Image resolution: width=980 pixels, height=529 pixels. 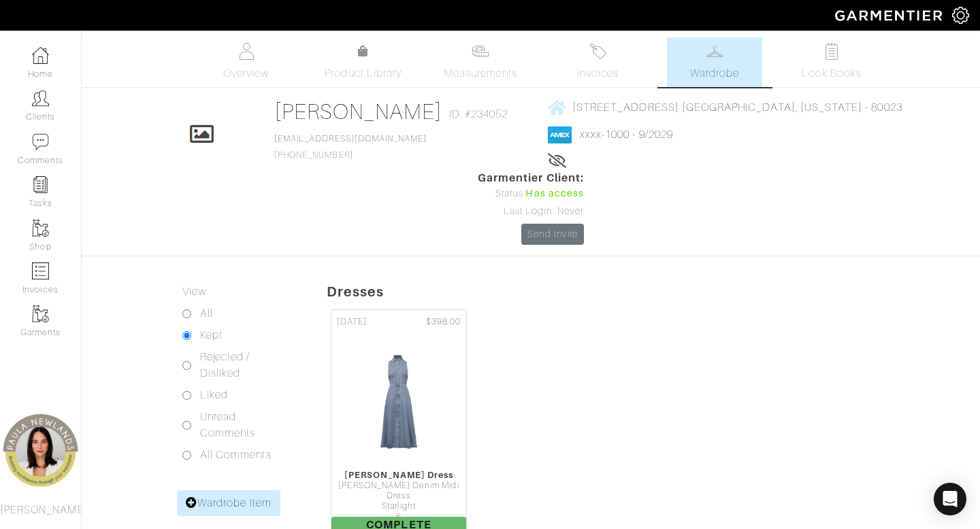 What do you see at coordinates (246, 62) in the screenshot?
I see `a: Overview` at bounding box center [246, 62].